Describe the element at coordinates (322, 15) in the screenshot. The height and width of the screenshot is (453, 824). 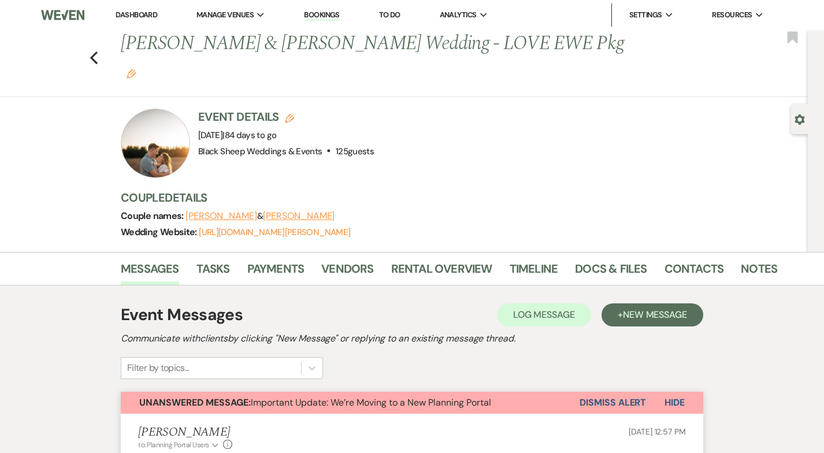
I see `a: Bookings` at that location.